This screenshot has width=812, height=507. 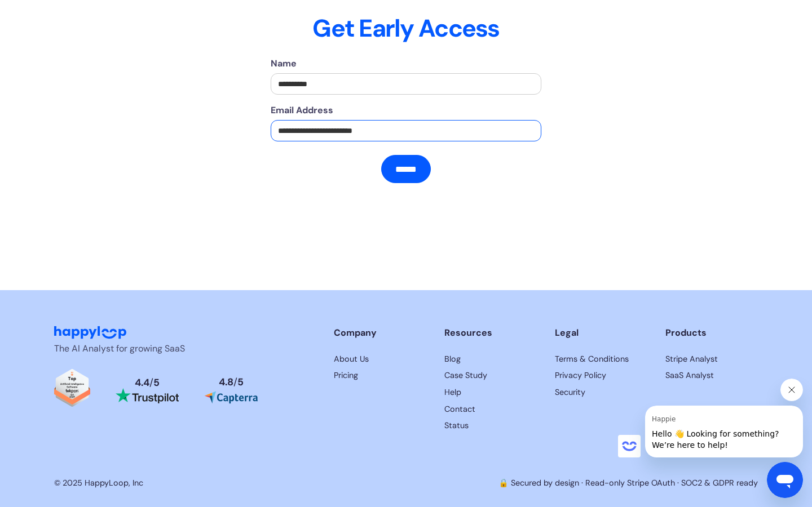 What do you see at coordinates (90, 333) in the screenshot?
I see `img: HappyLoop Logo` at bounding box center [90, 333].